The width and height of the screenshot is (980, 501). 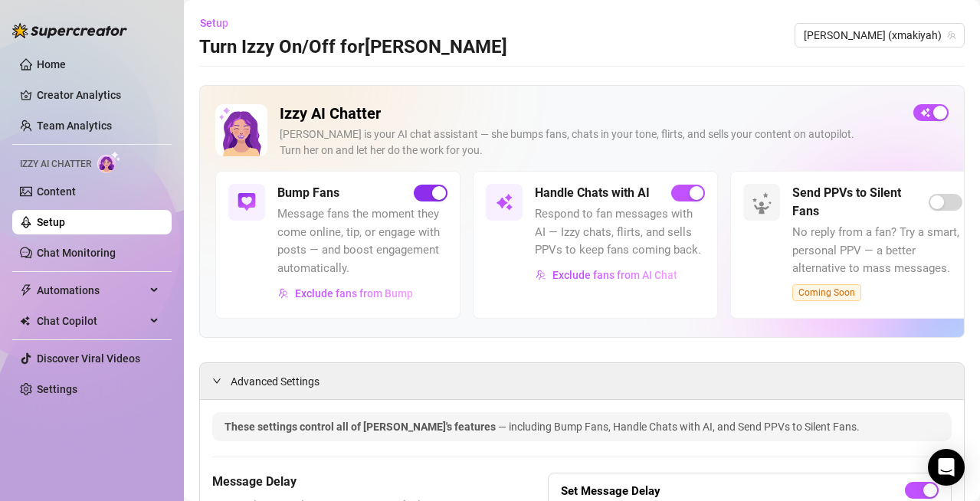 I want to click on h5: Send PPVs to Silent Fans, so click(x=860, y=202).